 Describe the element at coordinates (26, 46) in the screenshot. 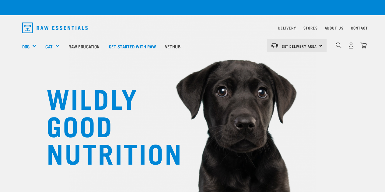

I see `a: Dog` at that location.